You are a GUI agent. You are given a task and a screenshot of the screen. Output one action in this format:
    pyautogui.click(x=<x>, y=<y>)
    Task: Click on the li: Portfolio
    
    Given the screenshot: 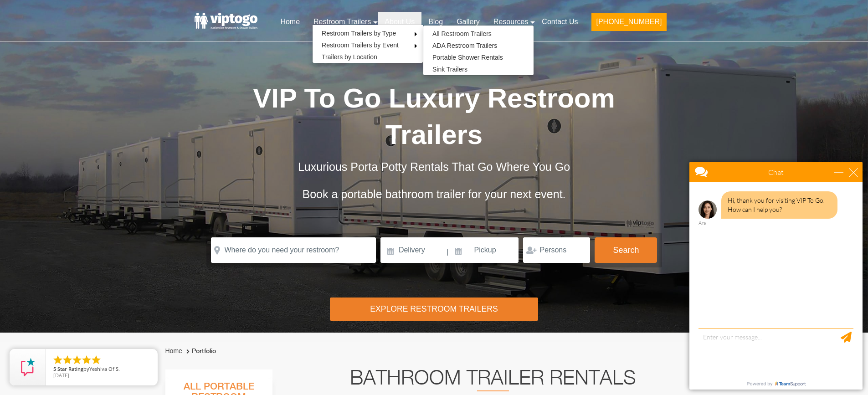 What is the action you would take?
    pyautogui.click(x=200, y=351)
    